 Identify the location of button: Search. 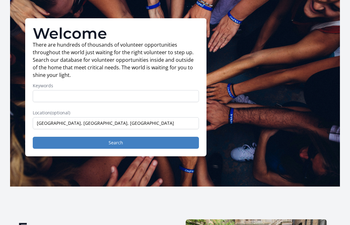
(116, 143).